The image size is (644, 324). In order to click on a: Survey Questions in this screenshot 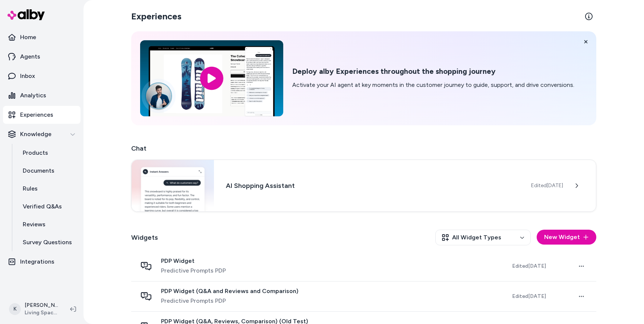, I will do `click(48, 242)`.